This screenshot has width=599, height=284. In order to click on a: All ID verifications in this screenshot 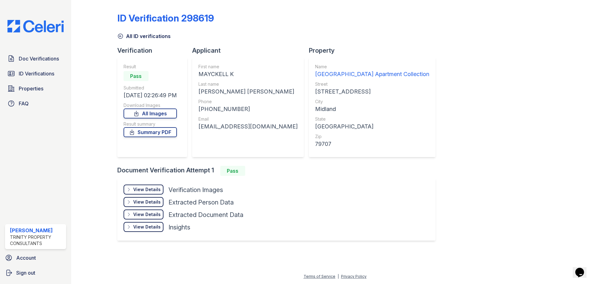, I will do `click(144, 36)`.